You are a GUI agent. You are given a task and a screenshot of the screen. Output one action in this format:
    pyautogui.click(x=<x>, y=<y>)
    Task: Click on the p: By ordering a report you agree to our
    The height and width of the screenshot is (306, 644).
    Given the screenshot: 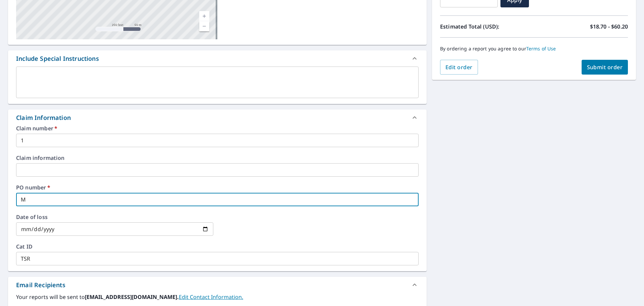 What is the action you would take?
    pyautogui.click(x=534, y=49)
    